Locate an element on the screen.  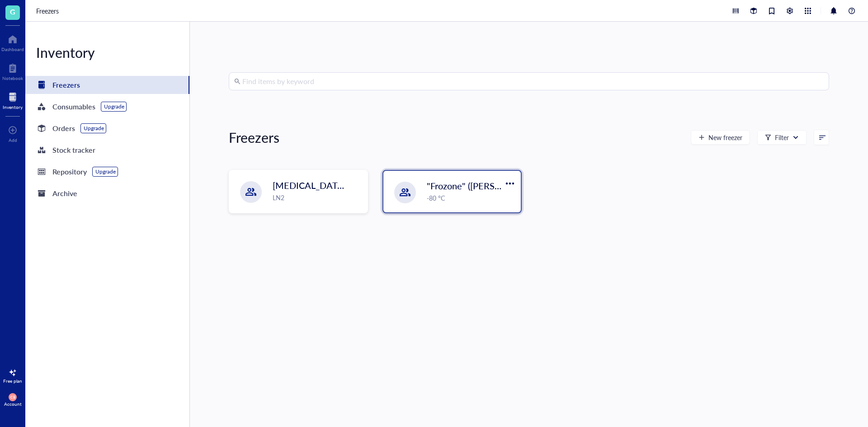
div: Archive is located at coordinates (65, 194).